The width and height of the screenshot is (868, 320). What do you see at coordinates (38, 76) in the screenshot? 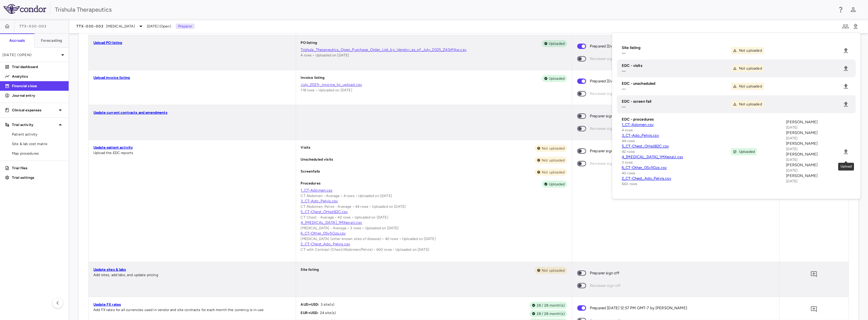
I see `p: Analytics` at bounding box center [38, 76].